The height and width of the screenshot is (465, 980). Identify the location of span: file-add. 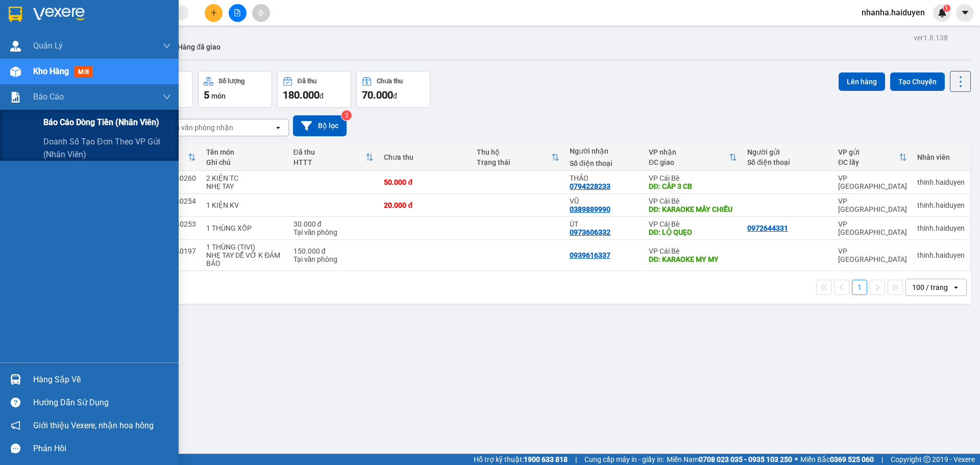
(237, 13).